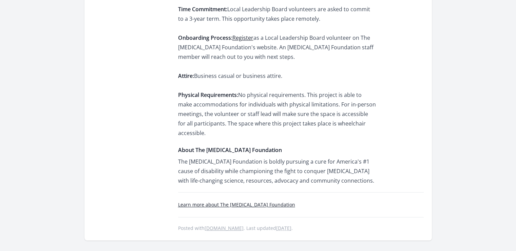 The image size is (516, 251). I want to click on a: Register, so click(243, 38).